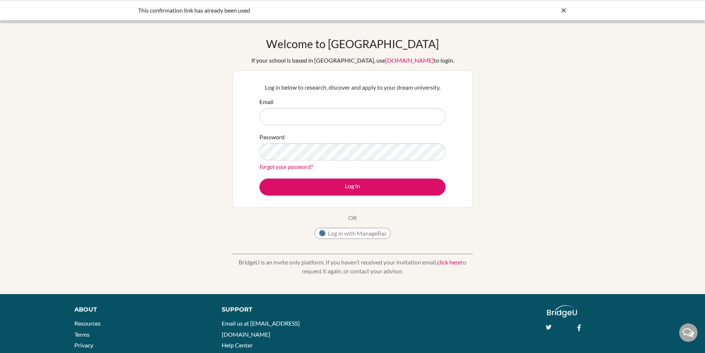  I want to click on button: Log in with ManageBac, so click(353, 233).